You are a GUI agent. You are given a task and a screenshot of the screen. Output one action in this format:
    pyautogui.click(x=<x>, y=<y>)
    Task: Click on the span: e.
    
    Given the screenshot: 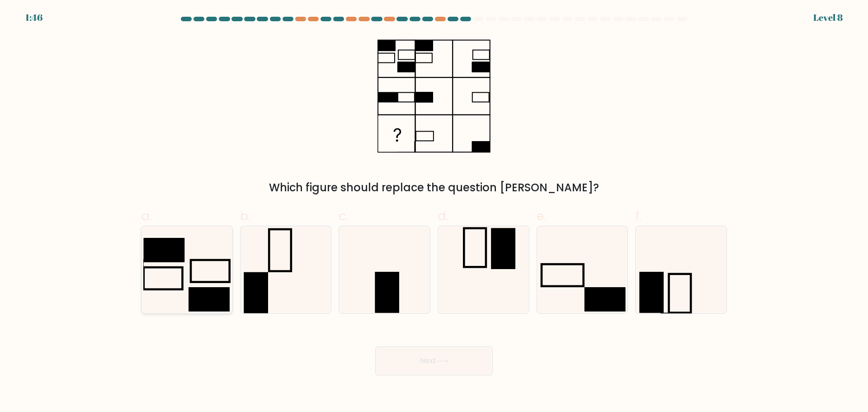 What is the action you would take?
    pyautogui.click(x=542, y=216)
    